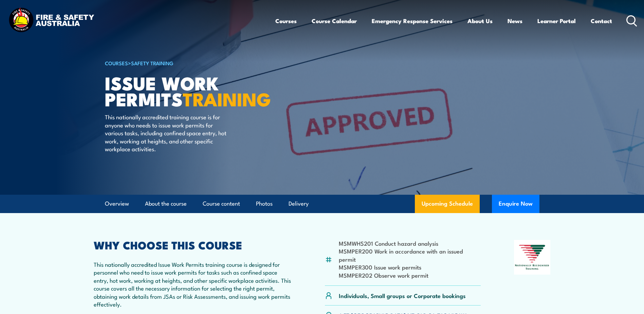 This screenshot has width=644, height=314. What do you see at coordinates (556, 21) in the screenshot?
I see `a: Learner Portal` at bounding box center [556, 21].